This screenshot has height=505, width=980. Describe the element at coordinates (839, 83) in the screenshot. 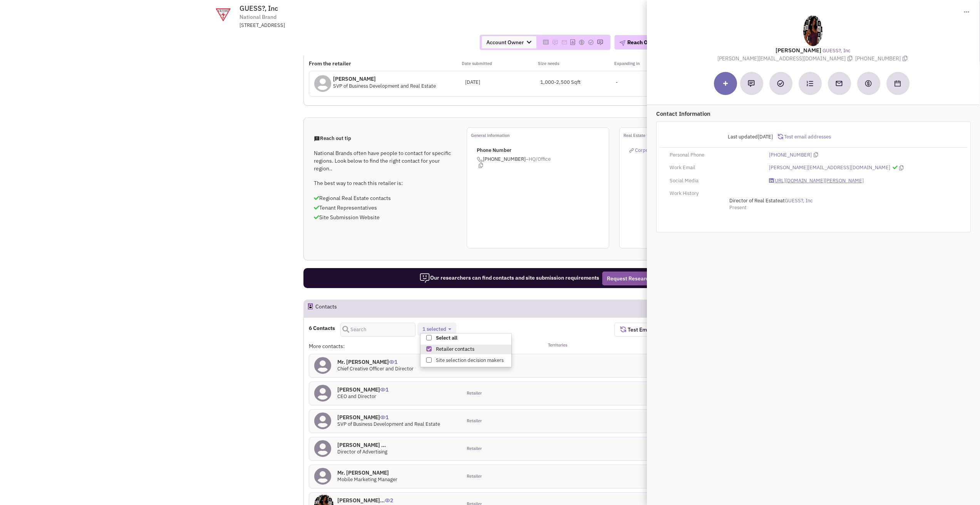

I see `img: Send an email` at that location.